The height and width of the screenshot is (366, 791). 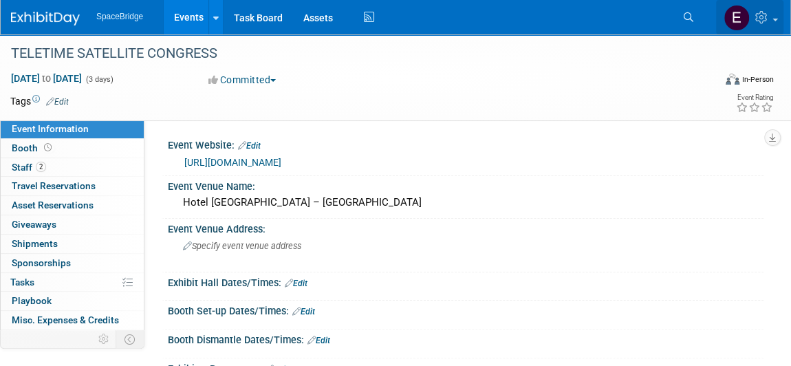 I want to click on div: Booth Set-up Dates/Times:, so click(x=466, y=310).